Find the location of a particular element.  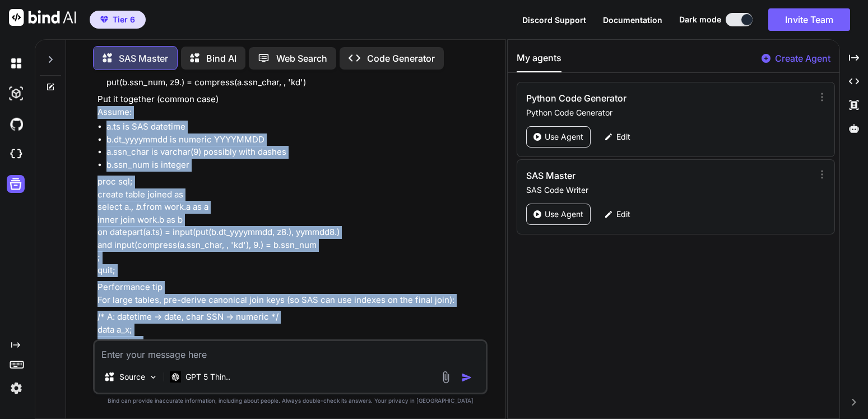

img: githubDark is located at coordinates (16, 124).